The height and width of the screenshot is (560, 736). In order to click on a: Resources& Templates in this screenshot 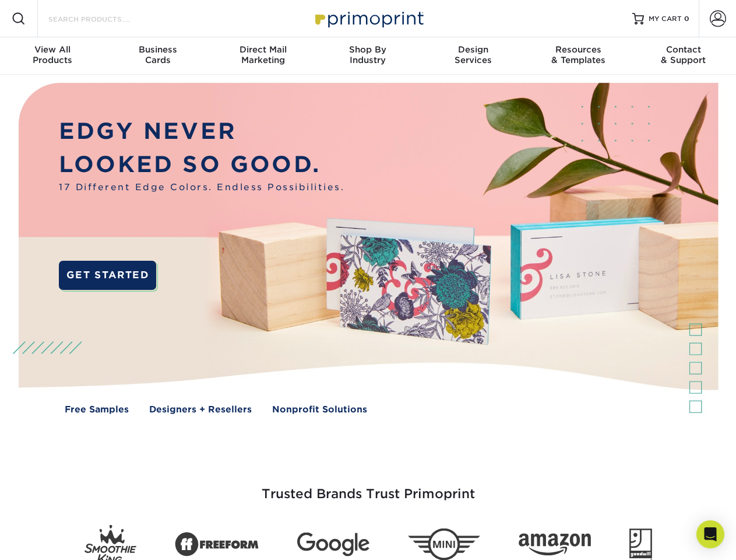, I will do `click(578, 56)`.